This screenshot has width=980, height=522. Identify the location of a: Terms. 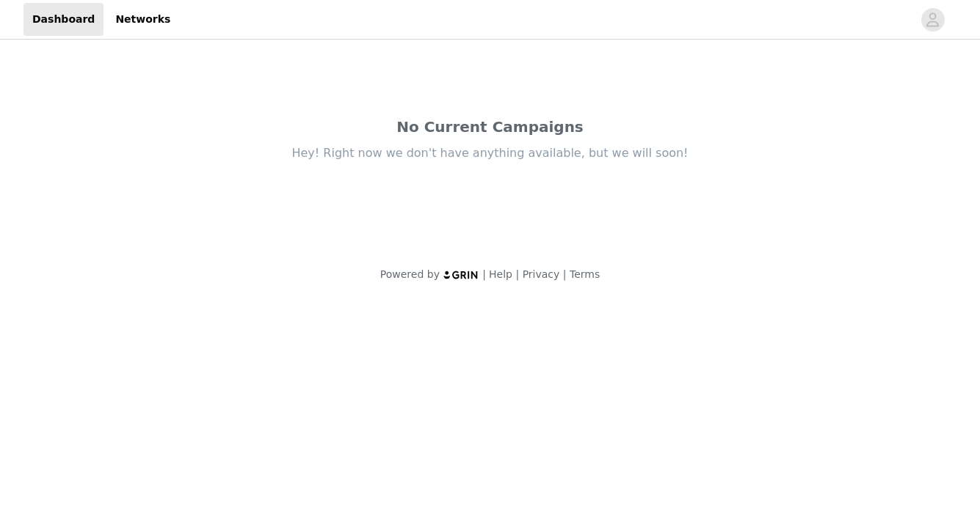
(584, 275).